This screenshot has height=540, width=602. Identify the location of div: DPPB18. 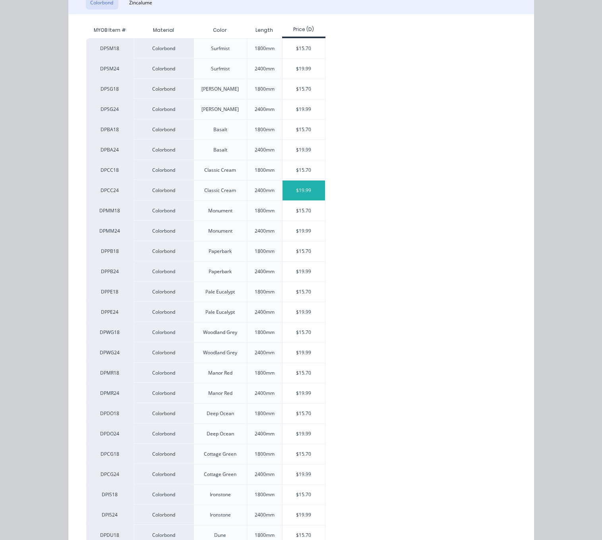
(110, 251).